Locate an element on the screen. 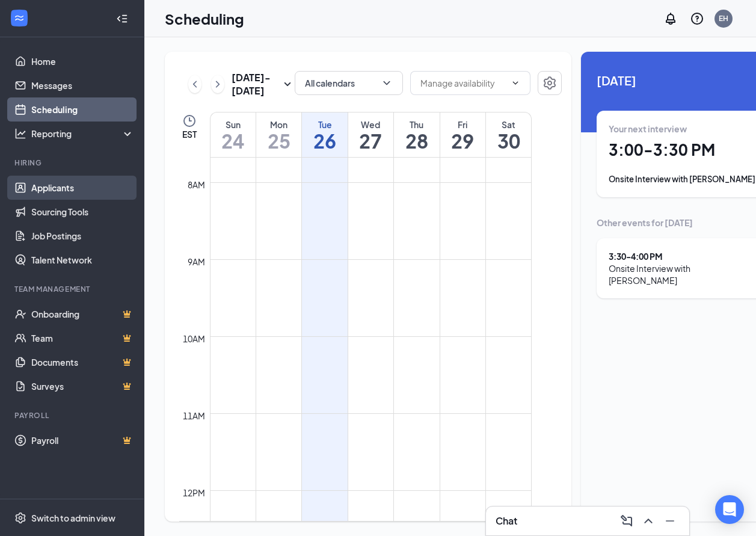 This screenshot has width=756, height=536. div: Hiring is located at coordinates (72, 162).